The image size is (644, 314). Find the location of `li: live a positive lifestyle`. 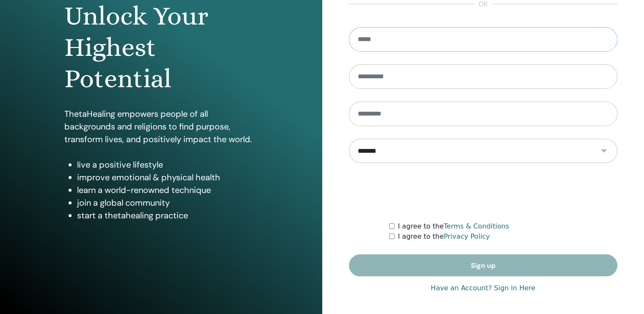

li: live a positive lifestyle is located at coordinates (167, 165).